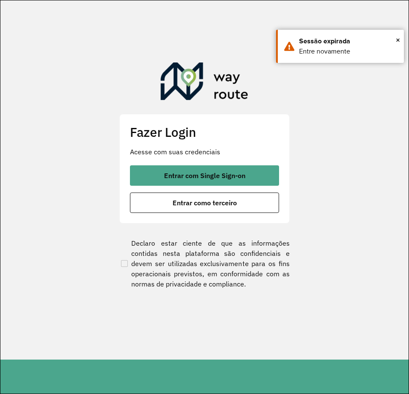 This screenshot has height=394, width=409. What do you see at coordinates (204, 264) in the screenshot?
I see `label: Declaro estar ciente de que as informações contidas nesta plataforma são confidenciais e devem se...` at bounding box center [204, 264].